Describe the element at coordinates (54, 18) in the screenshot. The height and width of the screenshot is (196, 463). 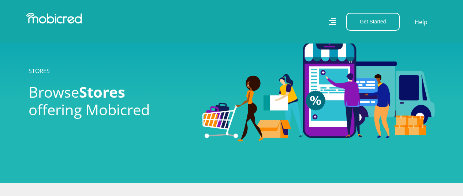
I see `img: Mobicred` at that location.